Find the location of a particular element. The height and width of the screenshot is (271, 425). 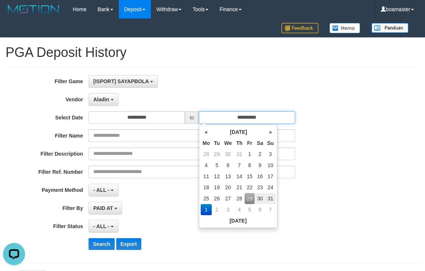

td: 17 is located at coordinates (271, 176).